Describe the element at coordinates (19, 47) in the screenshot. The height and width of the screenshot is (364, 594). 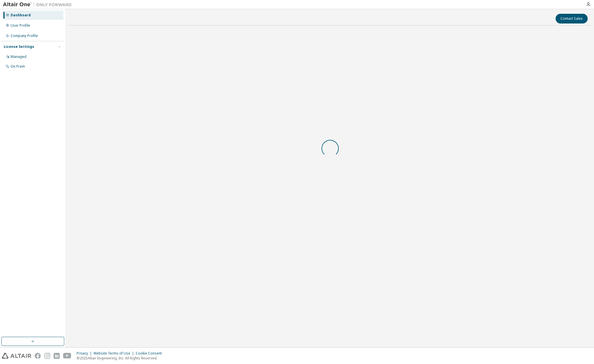
I see `div: License Settings` at that location.